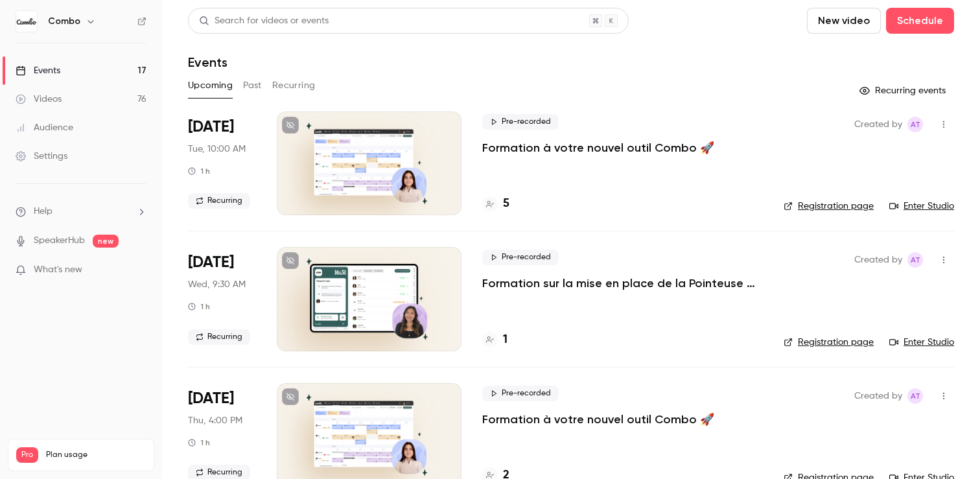  What do you see at coordinates (106, 241) in the screenshot?
I see `span: new` at bounding box center [106, 241].